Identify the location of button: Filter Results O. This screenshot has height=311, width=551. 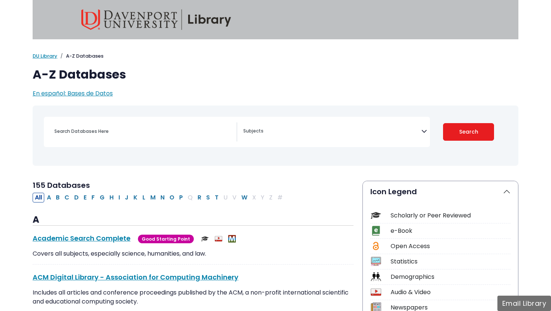
(172, 198).